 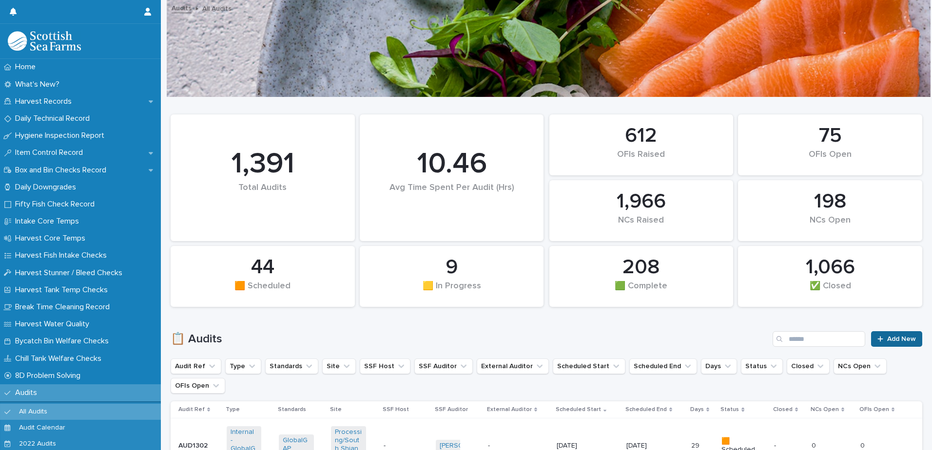 What do you see at coordinates (452, 292) in the screenshot?
I see `div: 🟨 In Progress` at bounding box center [452, 292].